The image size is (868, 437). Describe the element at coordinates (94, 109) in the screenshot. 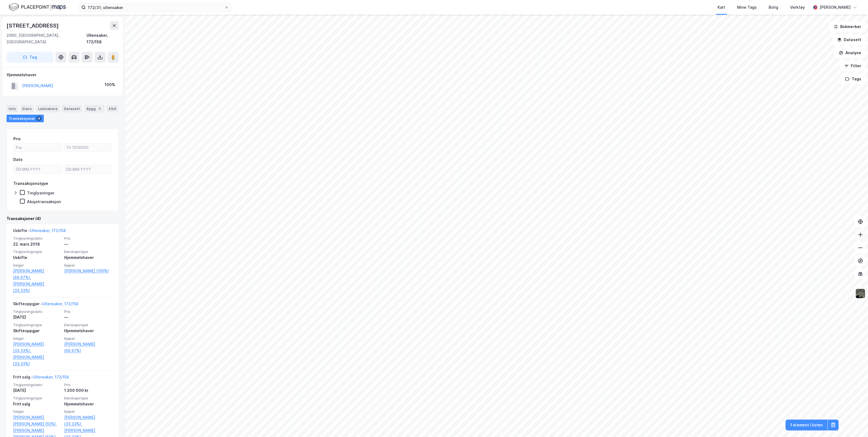

I see `div: Bygg` at that location.